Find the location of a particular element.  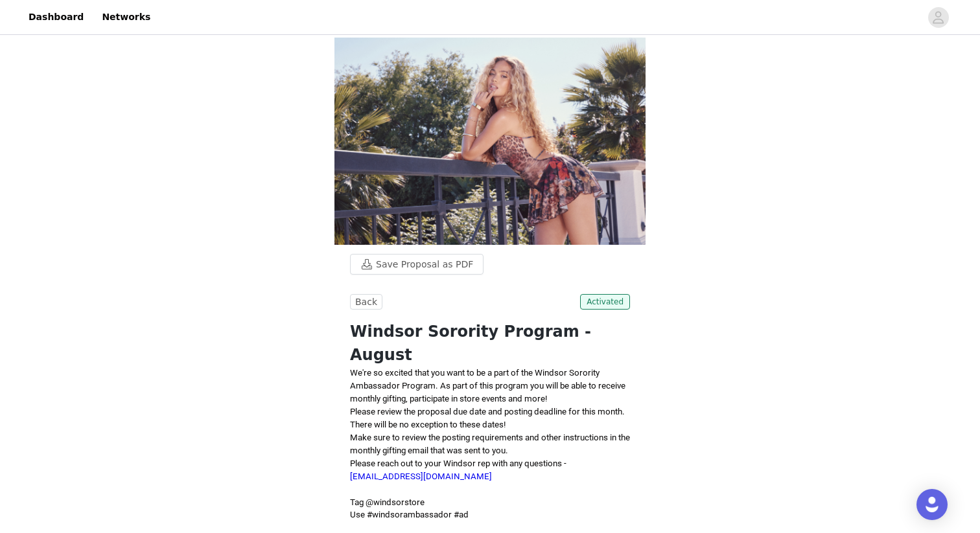

span: Make sure to review the posting requirements and other instructions in the monthly gifting email ... is located at coordinates (490, 444).